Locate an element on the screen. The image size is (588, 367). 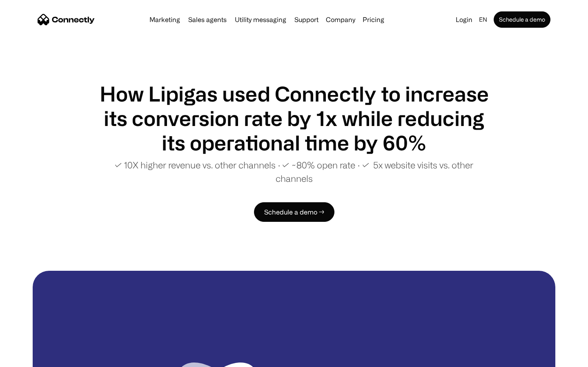
p: ✓ 10X higher revenue vs. other channels ∙ ✓ ~80% open rate ∙ ✓ 5x website visits vs. other channels is located at coordinates (294, 172).